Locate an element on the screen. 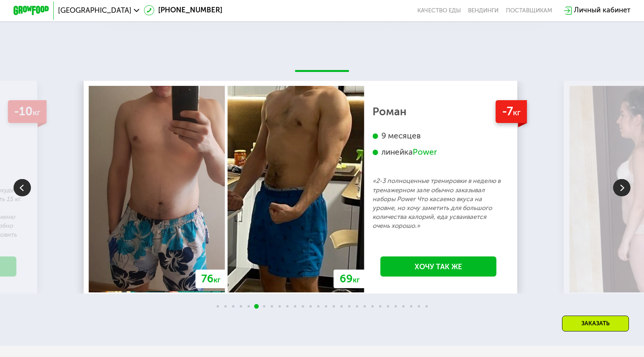 The image size is (644, 357). img: Slide left is located at coordinates (22, 187).